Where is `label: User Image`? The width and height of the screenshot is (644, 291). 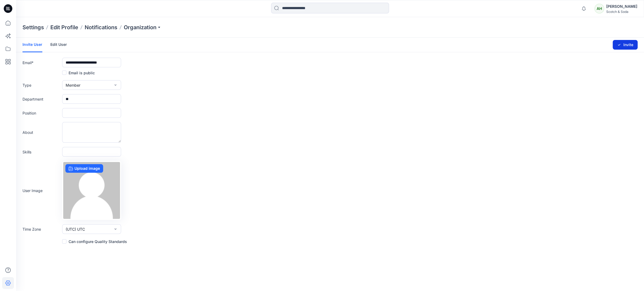 label: User Image is located at coordinates (41, 191).